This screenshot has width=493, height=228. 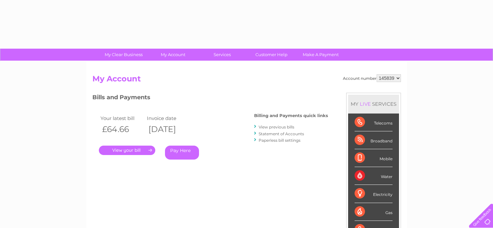 What do you see at coordinates (222, 54) in the screenshot?
I see `a: Services` at bounding box center [222, 54].